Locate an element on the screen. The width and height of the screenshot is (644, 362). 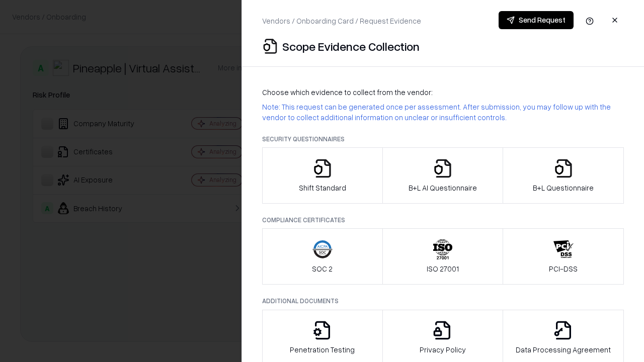
p: Scope Evidence Collection is located at coordinates (351, 47).